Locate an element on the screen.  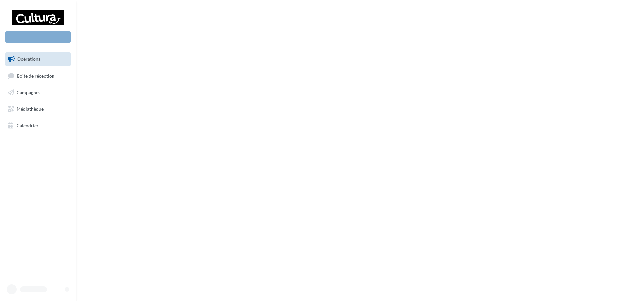
a: Calendrier is located at coordinates (38, 125).